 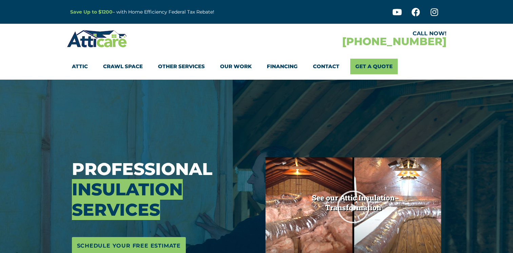 I want to click on a: Attic, so click(x=80, y=66).